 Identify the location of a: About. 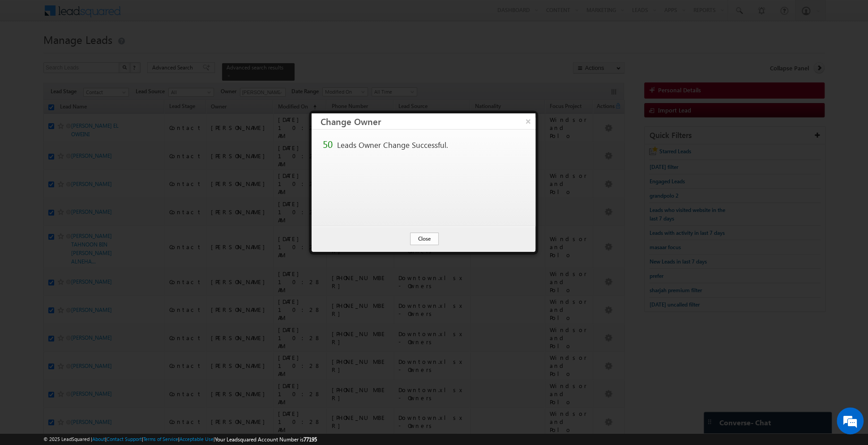
(99, 438).